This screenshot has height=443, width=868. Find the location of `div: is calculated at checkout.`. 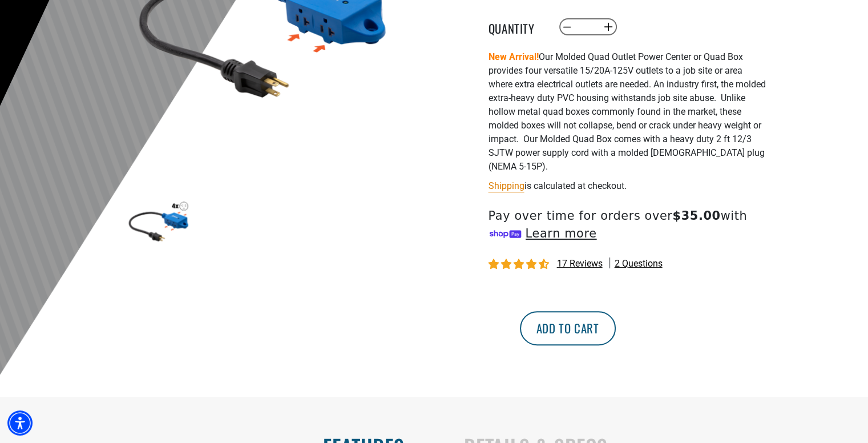

div: is calculated at checkout. is located at coordinates (628, 185).